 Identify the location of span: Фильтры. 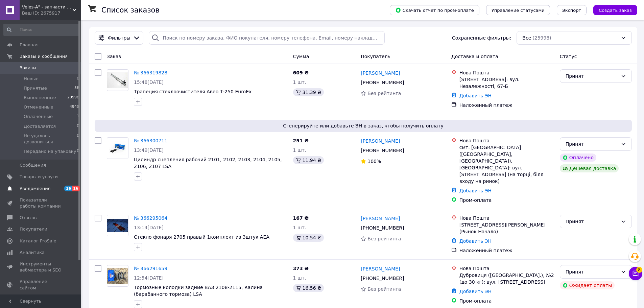
(119, 38).